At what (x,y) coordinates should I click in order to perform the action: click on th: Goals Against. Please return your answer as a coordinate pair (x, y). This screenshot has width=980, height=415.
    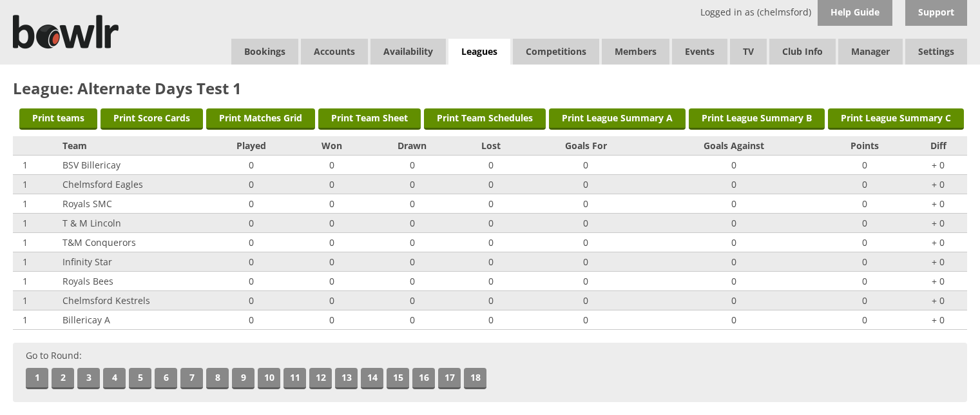
    Looking at the image, I should click on (734, 145).